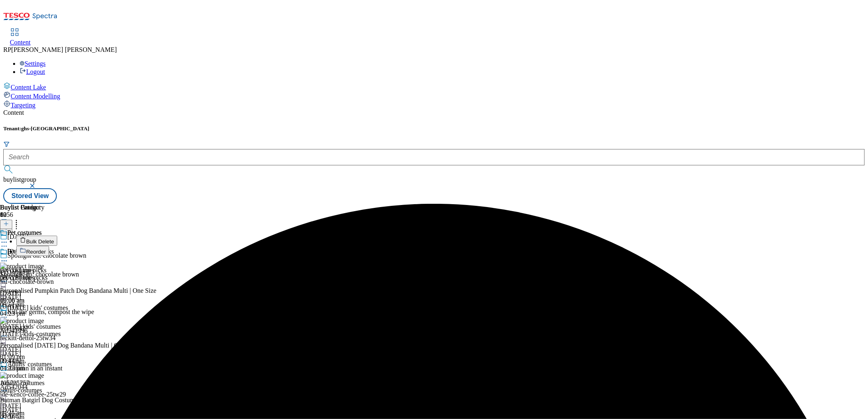  What do you see at coordinates (20, 42) in the screenshot?
I see `span: Content` at bounding box center [20, 42].